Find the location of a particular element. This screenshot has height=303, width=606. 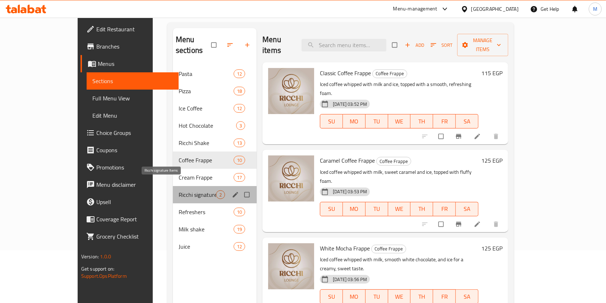

span: Sections is located at coordinates (133, 81).